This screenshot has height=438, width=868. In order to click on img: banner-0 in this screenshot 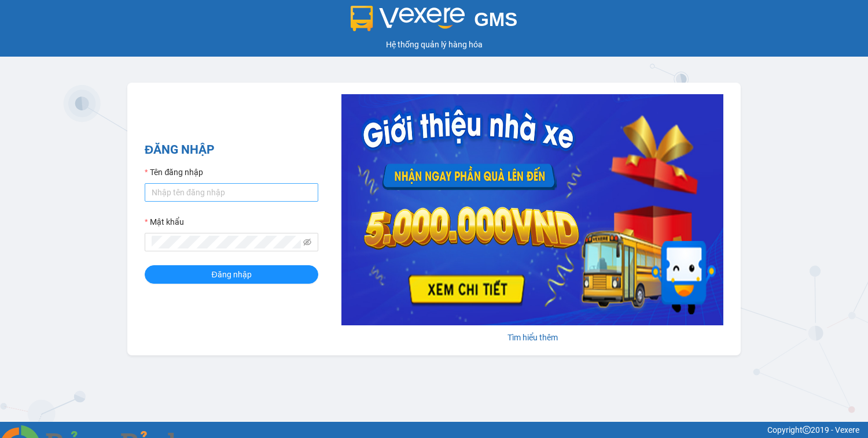, I will do `click(532, 210)`.